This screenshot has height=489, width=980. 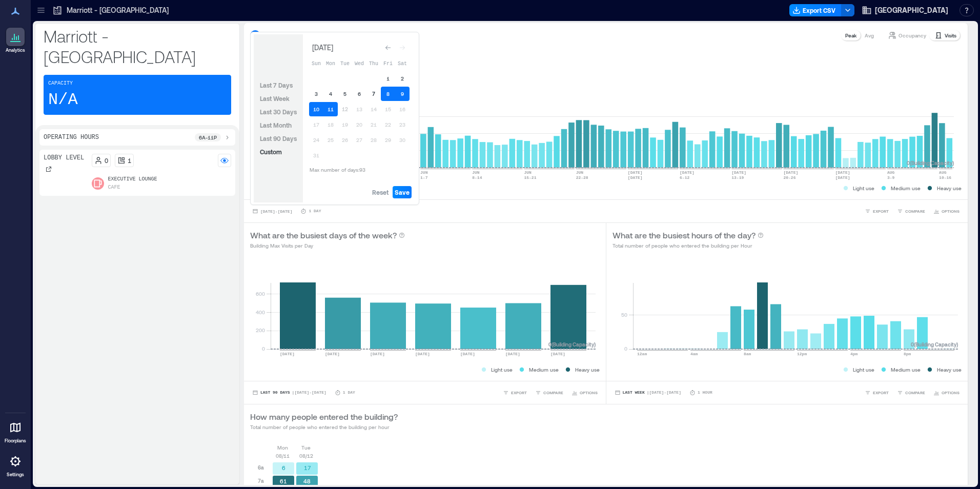 What do you see at coordinates (260, 331) in the screenshot?
I see `tspan: 200` at bounding box center [260, 331].